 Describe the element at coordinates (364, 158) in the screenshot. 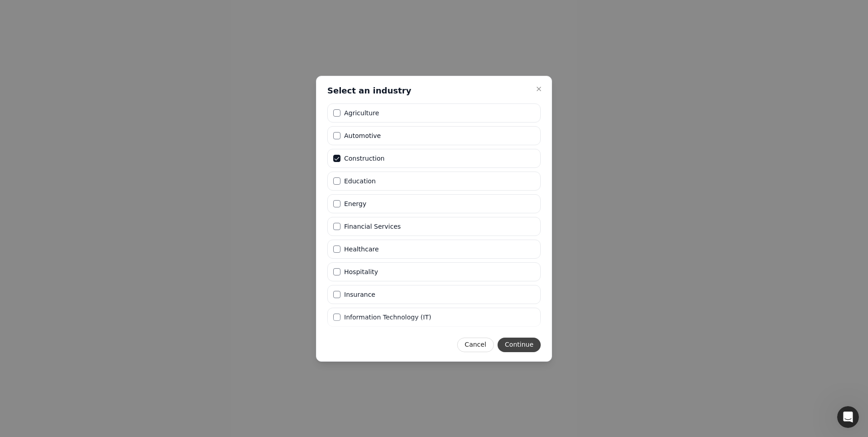

I see `label: Construction` at that location.